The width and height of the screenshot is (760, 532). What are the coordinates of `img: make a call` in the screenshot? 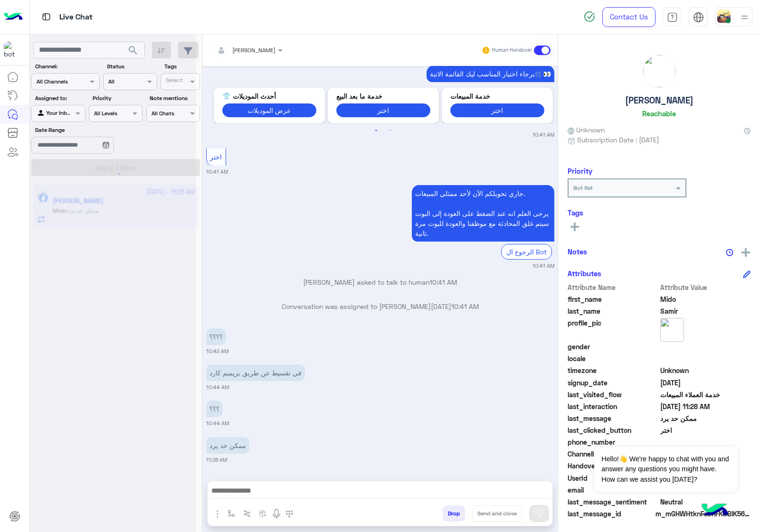 It's located at (289, 514).